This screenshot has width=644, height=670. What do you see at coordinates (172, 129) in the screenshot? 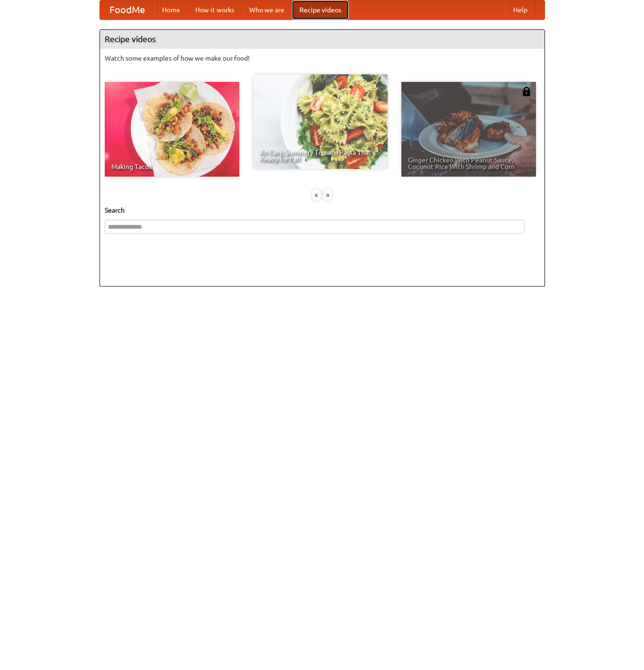
I see `a: Making Tacos` at bounding box center [172, 129].